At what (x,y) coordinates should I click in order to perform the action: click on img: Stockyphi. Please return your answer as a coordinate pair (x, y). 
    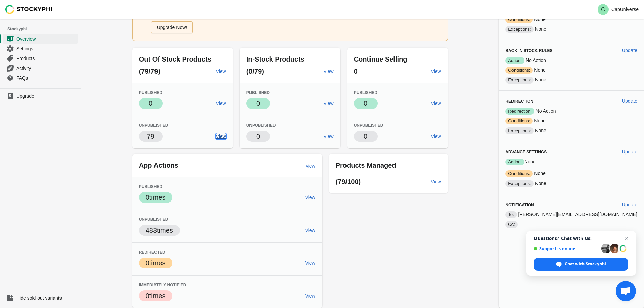
    Looking at the image, I should click on (29, 9).